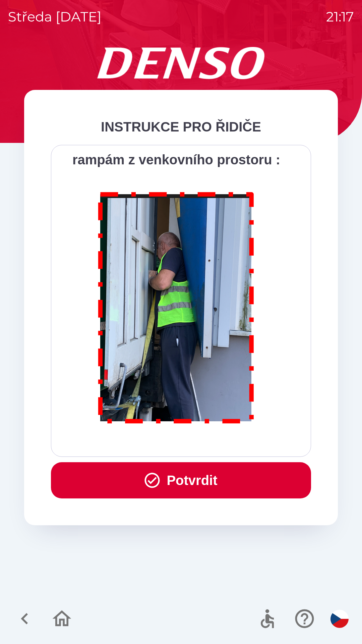 This screenshot has height=644, width=362. Describe the element at coordinates (181, 127) in the screenshot. I see `div: INSTRUKCE PRO ŘIDIČE` at that location.